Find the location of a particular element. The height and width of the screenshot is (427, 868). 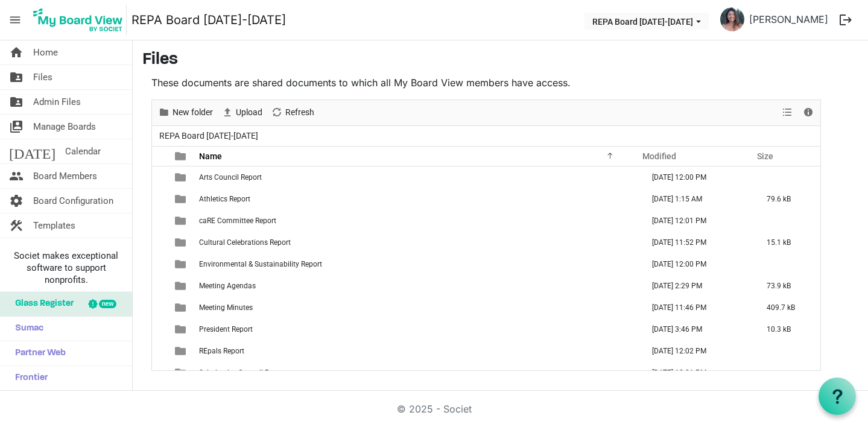

td: Cultural Celebrations Report is template cell column header Name is located at coordinates (417, 243).